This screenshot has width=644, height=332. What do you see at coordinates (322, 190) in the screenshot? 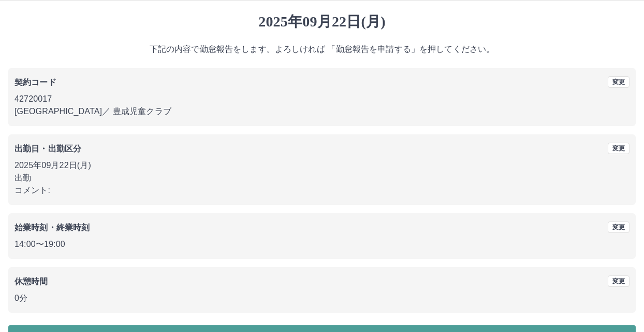
I see `p: コメント:` at bounding box center [322, 190].